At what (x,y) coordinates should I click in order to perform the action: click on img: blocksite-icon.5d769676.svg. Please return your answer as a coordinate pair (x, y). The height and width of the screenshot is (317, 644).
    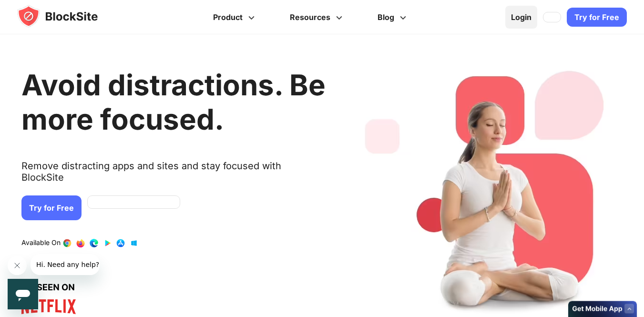
    Looking at the image, I should click on (67, 16).